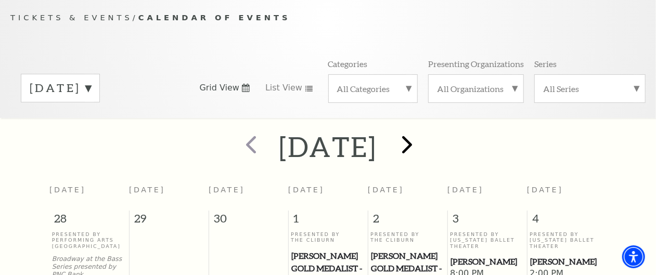 This screenshot has width=656, height=275. What do you see at coordinates (488, 221) in the screenshot?
I see `span: 3` at bounding box center [488, 221].